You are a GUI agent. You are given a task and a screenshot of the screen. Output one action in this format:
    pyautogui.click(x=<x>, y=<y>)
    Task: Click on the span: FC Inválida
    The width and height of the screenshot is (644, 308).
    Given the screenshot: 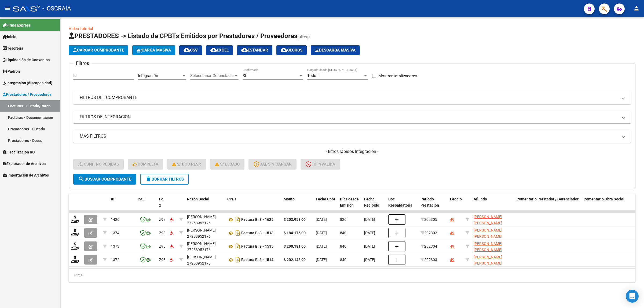 What is the action you would take?
    pyautogui.click(x=320, y=164)
    